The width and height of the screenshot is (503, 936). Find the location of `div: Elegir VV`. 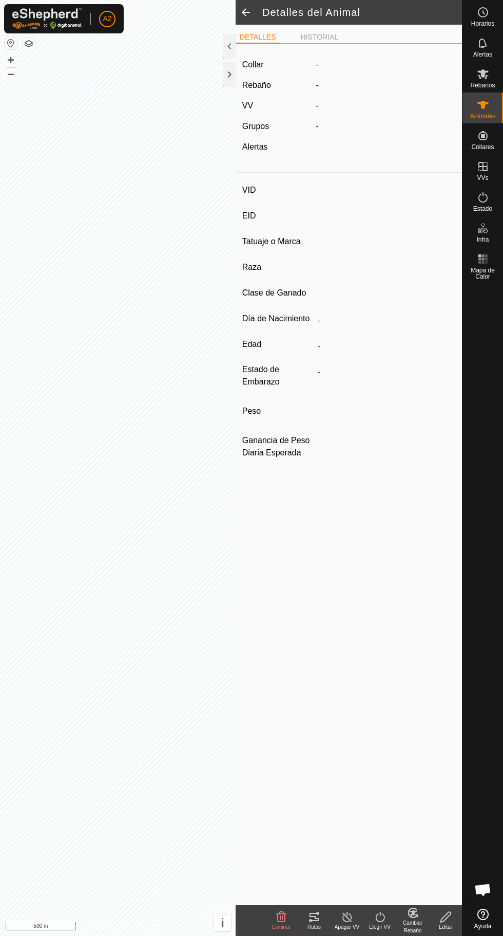

div: Elegir VV is located at coordinates (380, 926).